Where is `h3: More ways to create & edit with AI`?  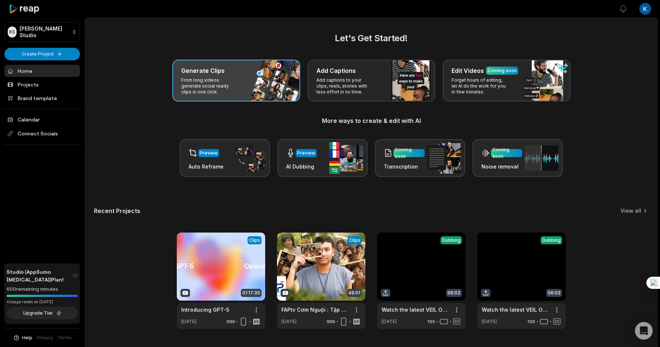 h3: More ways to create & edit with AI is located at coordinates (371, 121).